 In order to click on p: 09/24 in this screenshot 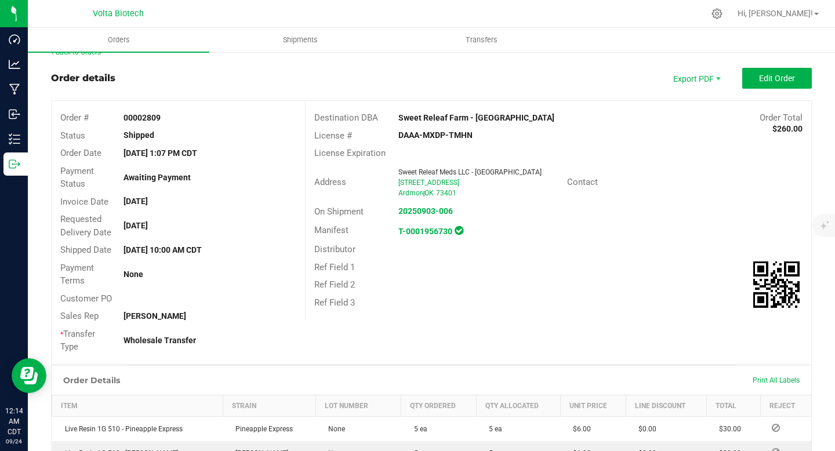, I will do `click(14, 441)`.